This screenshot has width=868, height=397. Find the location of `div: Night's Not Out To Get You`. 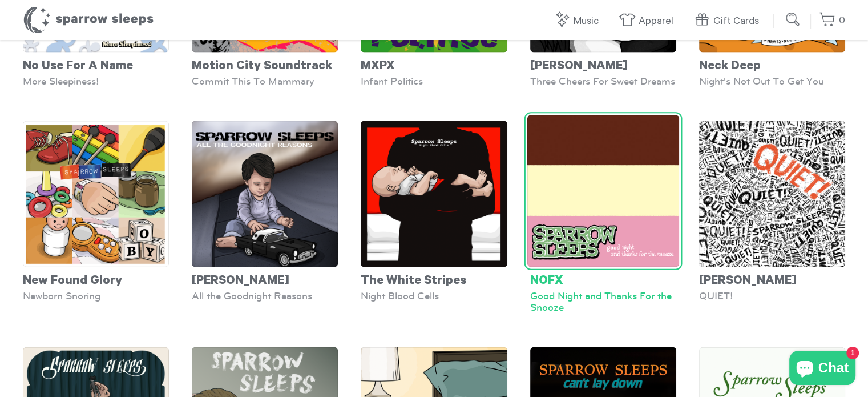

div: Night's Not Out To Get You is located at coordinates (772, 81).